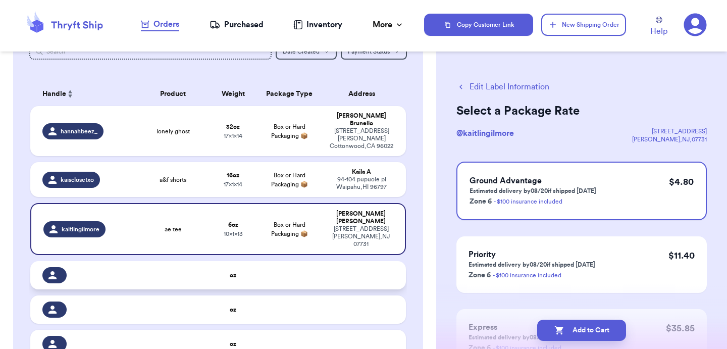  Describe the element at coordinates (306, 51) in the screenshot. I see `button: Date Created` at that location.